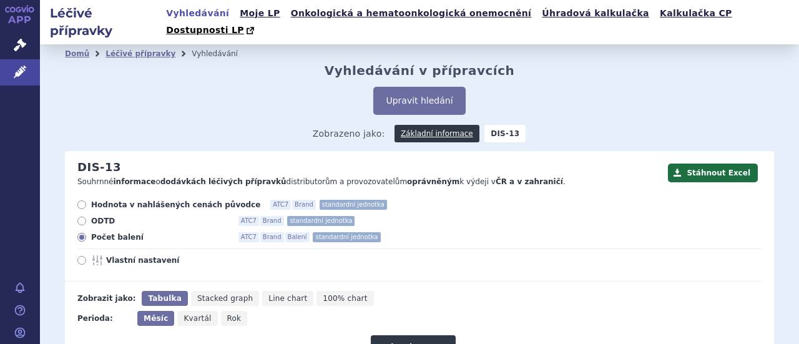  Describe the element at coordinates (529, 182) in the screenshot. I see `strong: ČR a v zahraničí` at that location.